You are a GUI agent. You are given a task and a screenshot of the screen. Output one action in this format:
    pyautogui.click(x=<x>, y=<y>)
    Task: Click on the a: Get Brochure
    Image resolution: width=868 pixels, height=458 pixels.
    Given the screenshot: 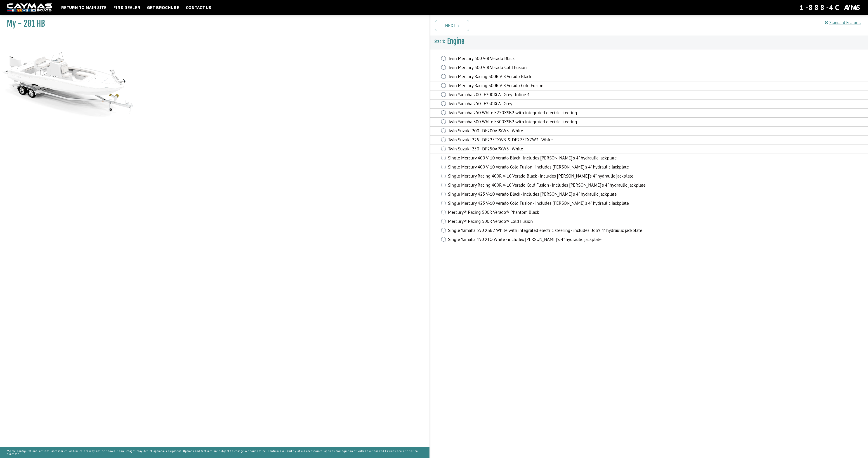 What is the action you would take?
    pyautogui.click(x=163, y=7)
    